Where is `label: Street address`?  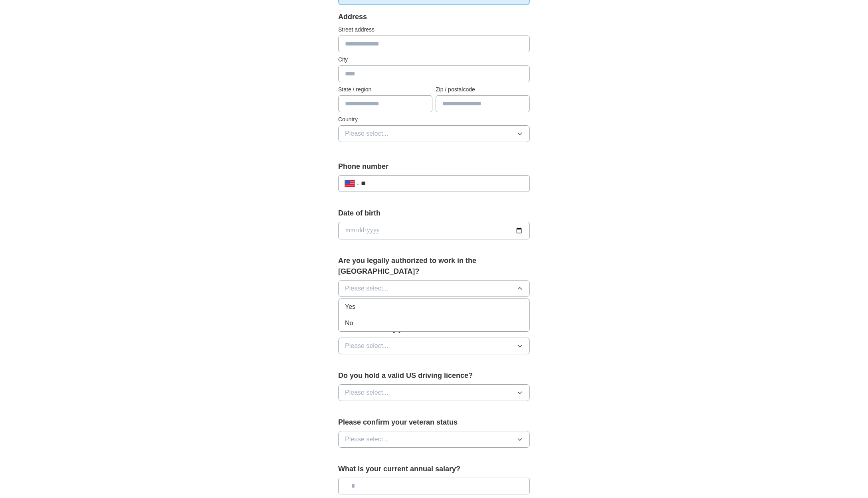
label: Street address is located at coordinates (434, 30).